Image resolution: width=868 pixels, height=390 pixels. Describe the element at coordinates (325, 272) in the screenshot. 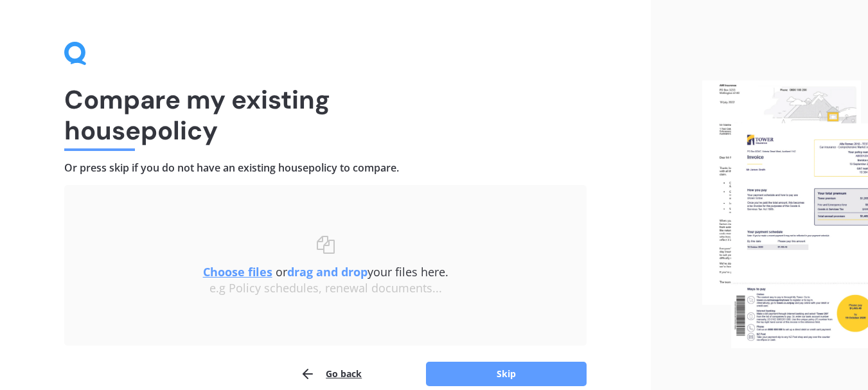

I see `span: or your files here.` at that location.